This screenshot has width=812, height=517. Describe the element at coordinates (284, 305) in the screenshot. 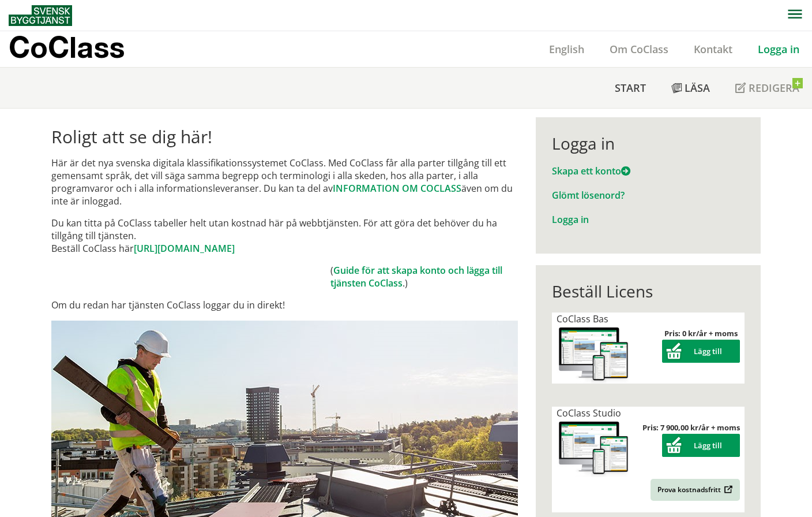

I see `p: Om du redan har tjänsten CoClass loggar du in direkt!` at that location.